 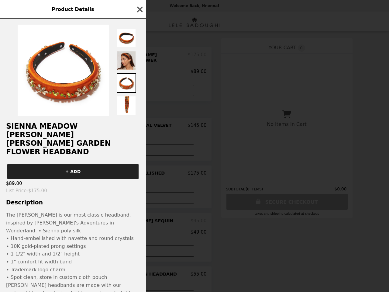 What do you see at coordinates (63, 70) in the screenshot?
I see `img: Default Title` at bounding box center [63, 70].